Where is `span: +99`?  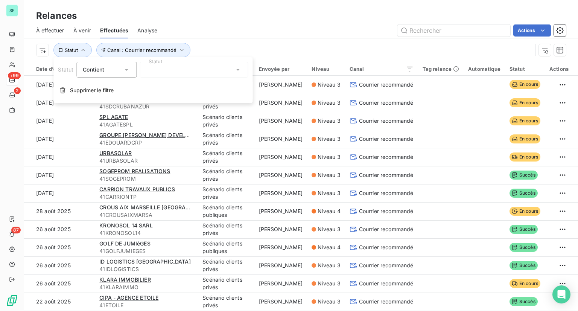
span: +99 is located at coordinates (14, 76).